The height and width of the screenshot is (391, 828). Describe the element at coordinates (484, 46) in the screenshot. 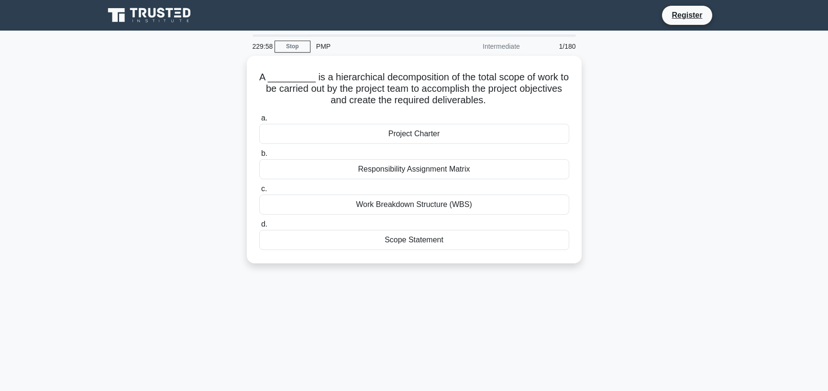

I see `div: Intermediate` at that location.